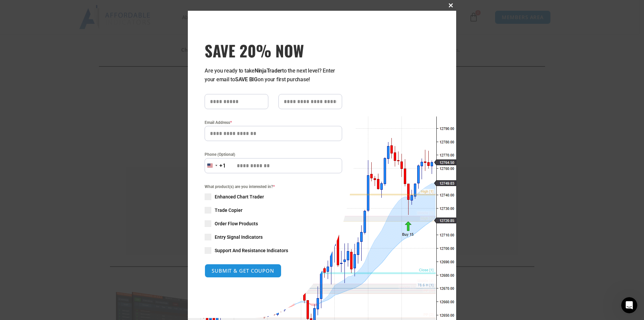 The height and width of the screenshot is (320, 644). I want to click on label: Order Flow Products, so click(273, 224).